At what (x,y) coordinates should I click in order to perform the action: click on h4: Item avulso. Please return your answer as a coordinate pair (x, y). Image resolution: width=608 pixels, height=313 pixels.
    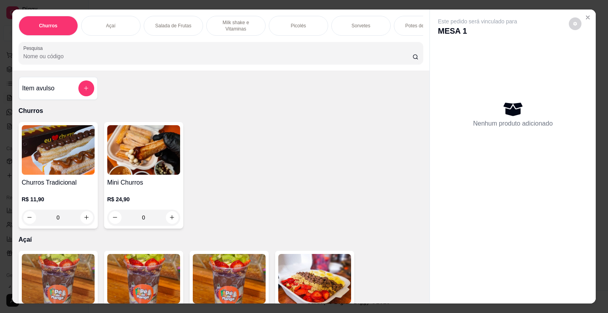
    Looking at the image, I should click on (38, 88).